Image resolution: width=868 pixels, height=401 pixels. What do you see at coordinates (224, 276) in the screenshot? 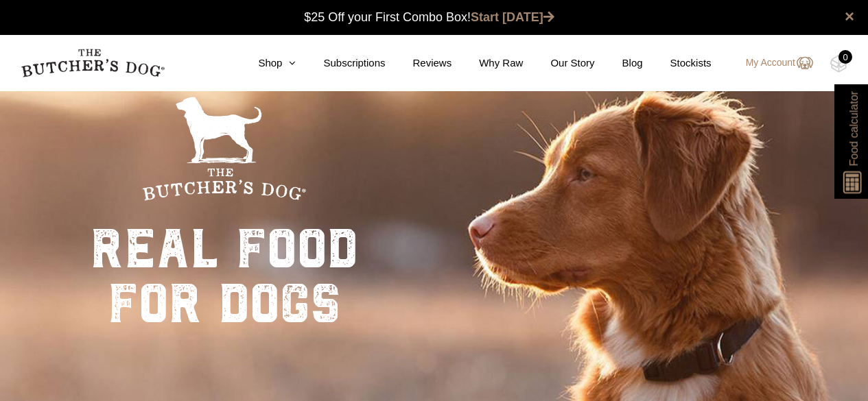
I see `div: real food for dogs` at bounding box center [224, 276].